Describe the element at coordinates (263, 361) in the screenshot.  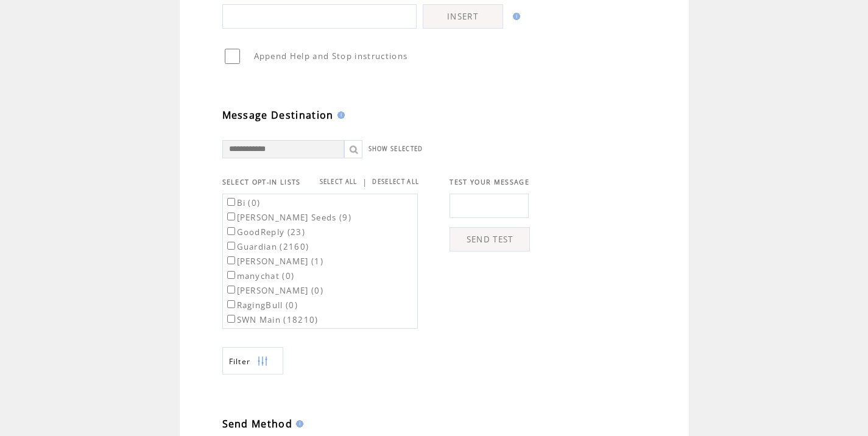
I see `img: filters.png` at that location.